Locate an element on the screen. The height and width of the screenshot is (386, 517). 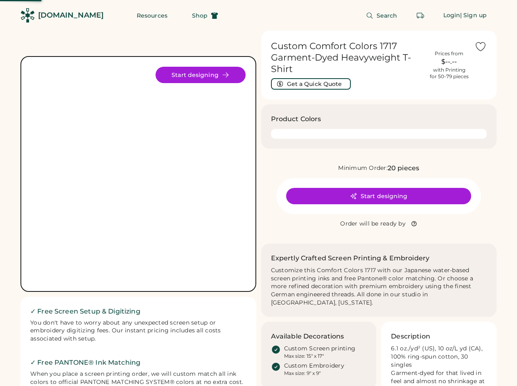
div: 20 pieces is located at coordinates (403, 168).